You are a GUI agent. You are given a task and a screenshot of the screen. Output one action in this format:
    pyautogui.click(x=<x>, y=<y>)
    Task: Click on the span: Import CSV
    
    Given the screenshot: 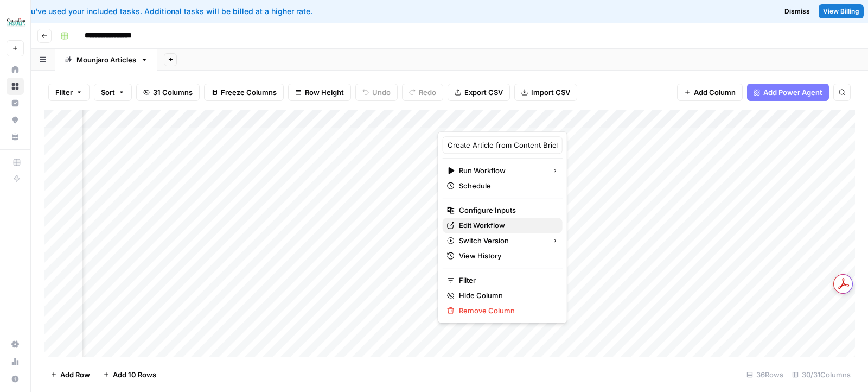 What is the action you would take?
    pyautogui.click(x=551, y=92)
    